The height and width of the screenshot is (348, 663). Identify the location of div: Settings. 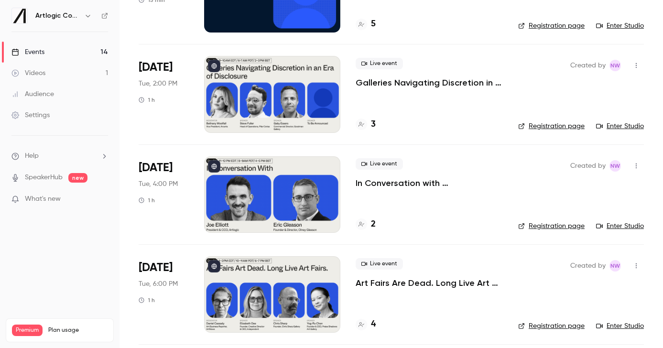
(31, 115).